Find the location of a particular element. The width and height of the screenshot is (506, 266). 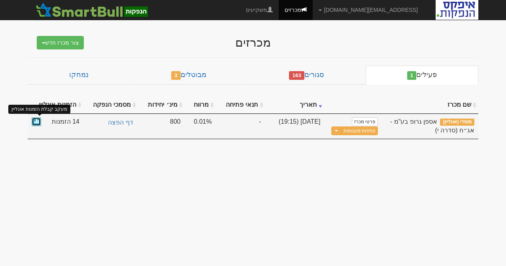

span: מוסדי (אונליין) is located at coordinates (457, 122).